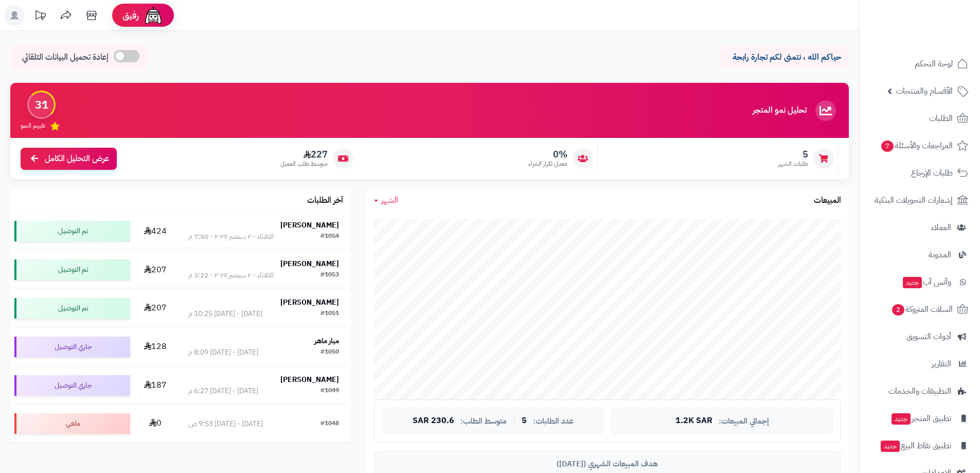 The width and height of the screenshot is (980, 473). Describe the element at coordinates (325, 201) in the screenshot. I see `h3: آخر الطلبات` at that location.